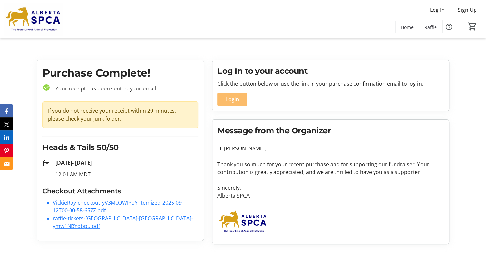  I want to click on button: Cart, so click(473, 27).